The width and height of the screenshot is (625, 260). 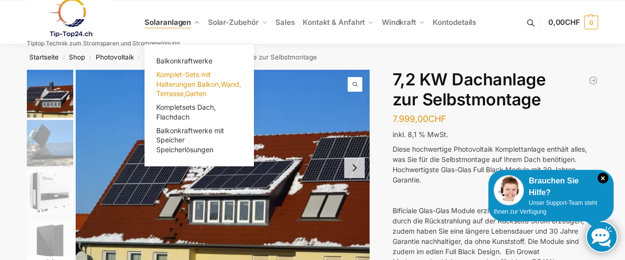 What do you see at coordinates (591, 22) in the screenshot?
I see `span: 0` at bounding box center [591, 22].